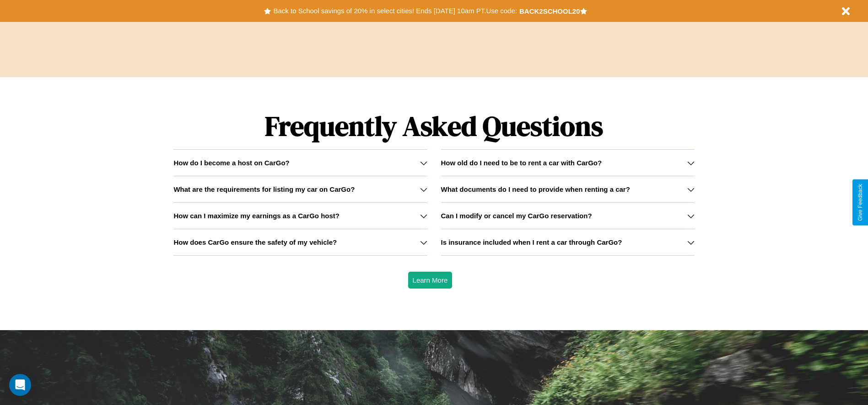 The width and height of the screenshot is (868, 405). I want to click on h3: Is insurance included when I rent a car through CarGo?, so click(531, 242).